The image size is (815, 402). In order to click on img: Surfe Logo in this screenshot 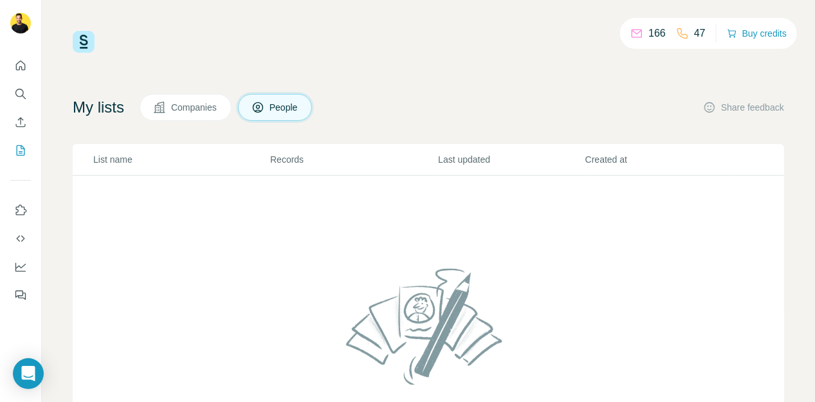, I will do `click(84, 42)`.